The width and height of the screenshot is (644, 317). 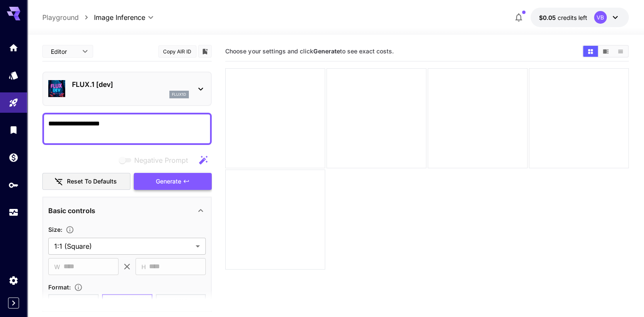 What do you see at coordinates (14, 129) in the screenshot?
I see `div: Library` at bounding box center [14, 129].